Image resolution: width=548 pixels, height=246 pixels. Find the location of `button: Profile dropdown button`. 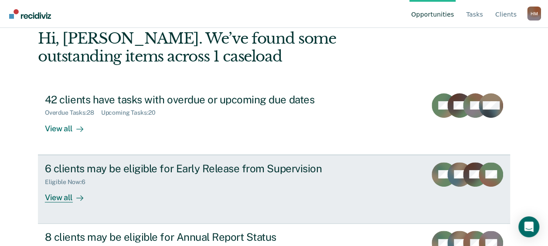

button: Profile dropdown button is located at coordinates (534, 14).